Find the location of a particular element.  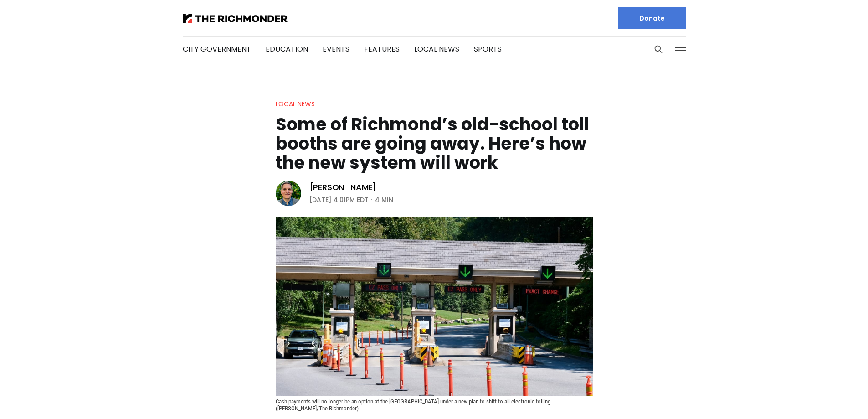

a: City Government is located at coordinates (217, 49).